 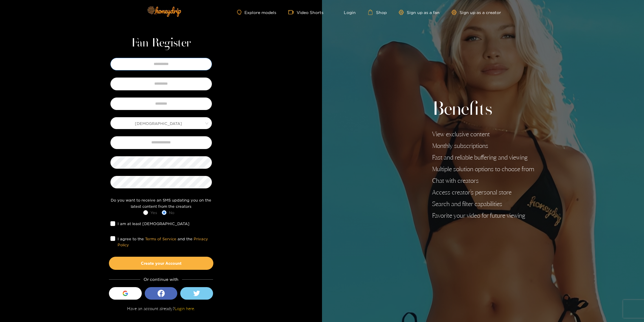 What do you see at coordinates (161, 203) in the screenshot?
I see `div: Do you want to receive an SMS updating you on the latest content from the creators` at bounding box center [161, 203].